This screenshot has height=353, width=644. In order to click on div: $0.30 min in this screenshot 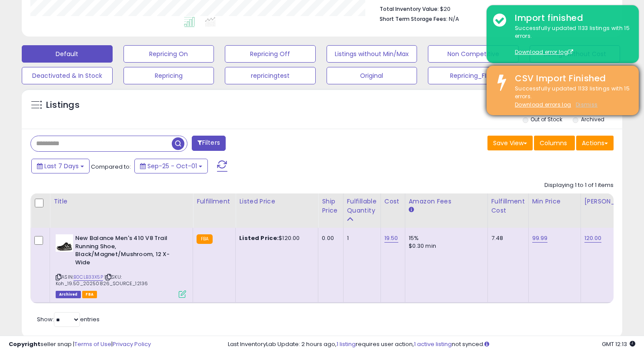, I will do `click(444, 246)`.